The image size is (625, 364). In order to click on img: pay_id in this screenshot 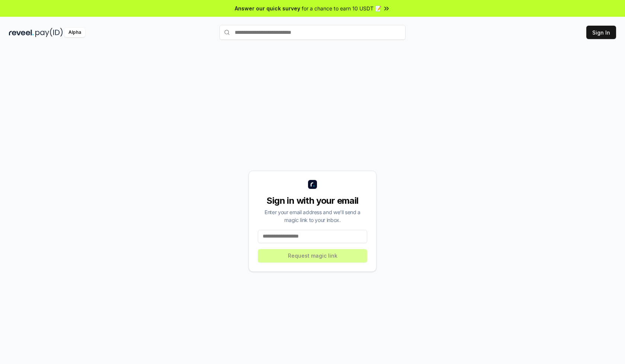, I will do `click(49, 32)`.